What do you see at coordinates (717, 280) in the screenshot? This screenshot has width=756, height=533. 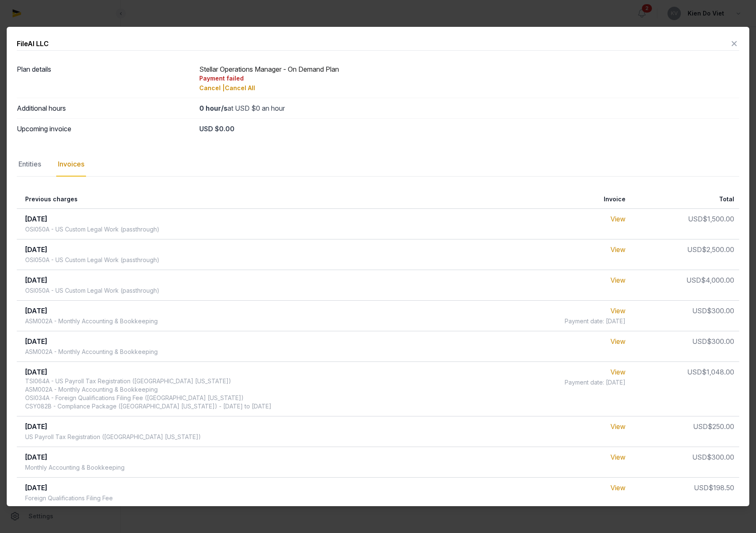 I see `span: $4,000.00` at bounding box center [717, 280].